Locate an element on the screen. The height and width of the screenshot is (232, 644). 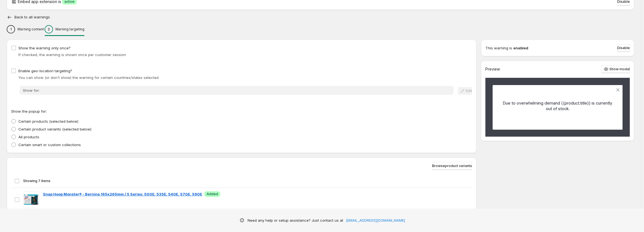
button: Browseproduct variants is located at coordinates (452, 166).